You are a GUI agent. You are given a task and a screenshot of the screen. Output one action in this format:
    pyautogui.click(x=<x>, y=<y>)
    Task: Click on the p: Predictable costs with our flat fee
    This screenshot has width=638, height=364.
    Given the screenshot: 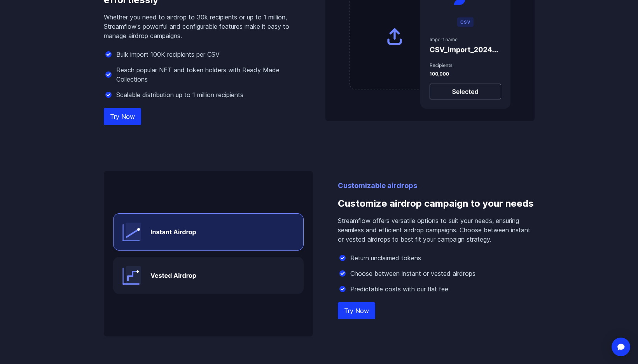 What is the action you would take?
    pyautogui.click(x=399, y=289)
    